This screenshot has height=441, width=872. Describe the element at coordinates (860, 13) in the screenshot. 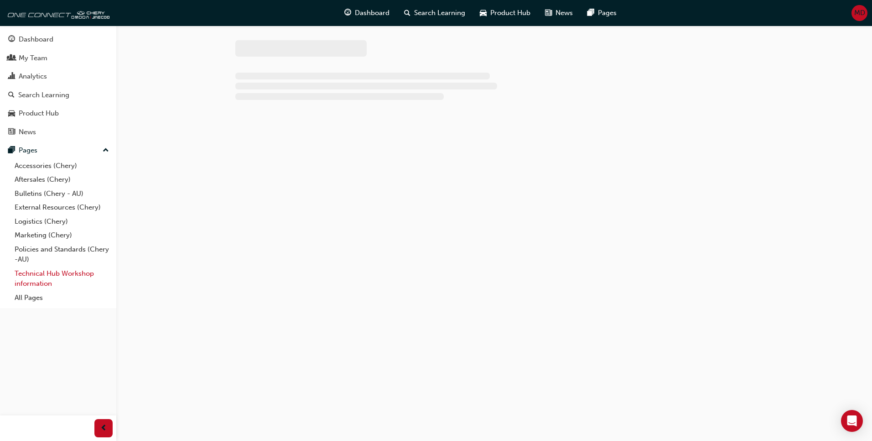

I see `span: MD` at that location.